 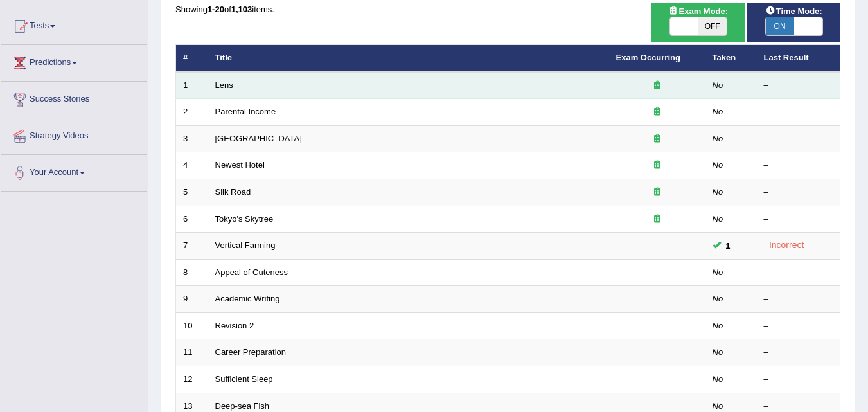 I want to click on td: 1, so click(x=192, y=85).